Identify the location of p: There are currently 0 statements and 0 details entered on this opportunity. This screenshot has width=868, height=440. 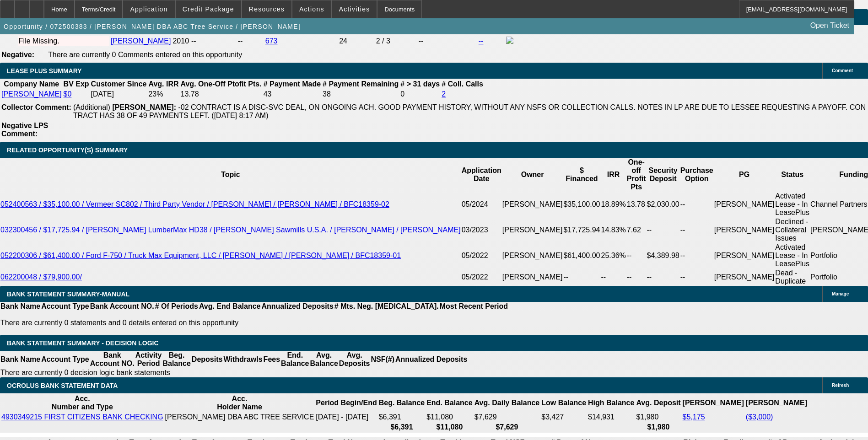
(254, 323).